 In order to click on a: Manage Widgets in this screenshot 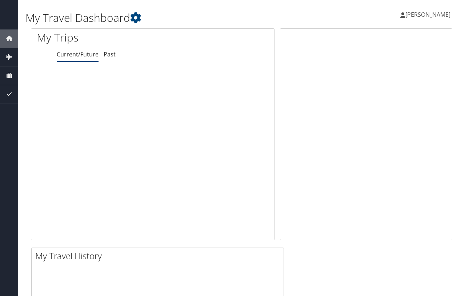, I will do `click(136, 17)`.